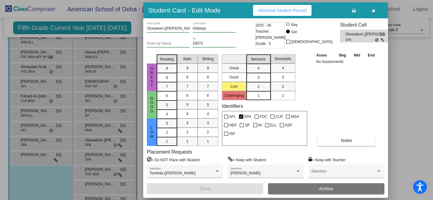 This screenshot has height=200, width=433. I want to click on button: Archive, so click(326, 189).